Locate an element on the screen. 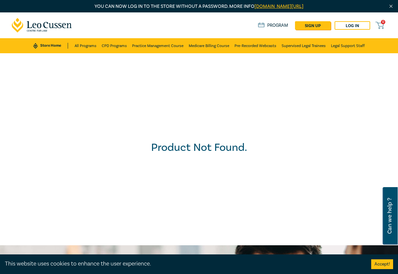  h2: Product Not Found. is located at coordinates (199, 148).